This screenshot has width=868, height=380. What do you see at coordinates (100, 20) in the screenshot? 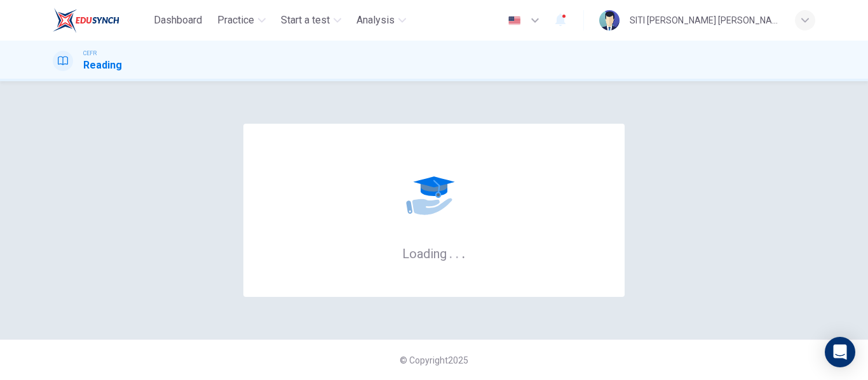
I see `a: EduSynch logo` at bounding box center [100, 20].